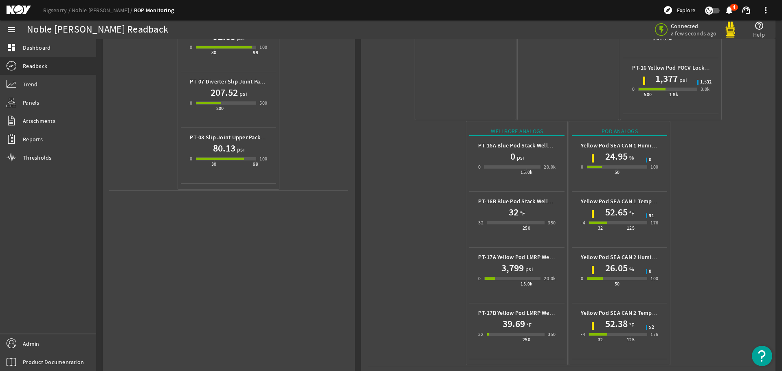 The image size is (782, 371). I want to click on b: Yellow Pod SEA CAN 2 Temperature, so click(626, 313).